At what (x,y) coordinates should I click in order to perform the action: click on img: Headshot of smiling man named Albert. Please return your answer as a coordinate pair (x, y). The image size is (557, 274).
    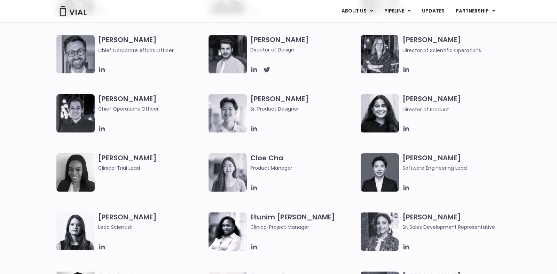
    Looking at the image, I should click on (228, 54).